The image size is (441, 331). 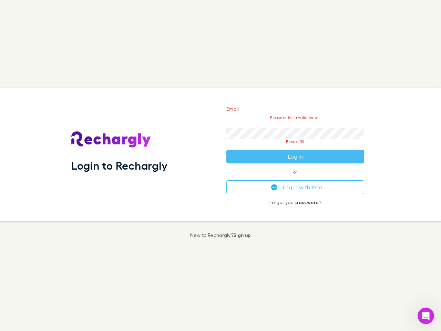 What do you see at coordinates (295, 156) in the screenshot?
I see `button: Log in` at bounding box center [295, 156].